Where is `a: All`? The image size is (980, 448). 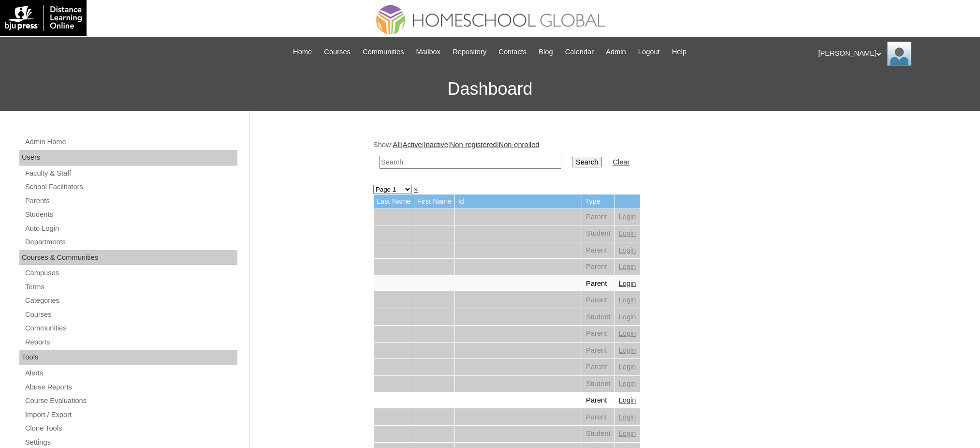 a: All is located at coordinates (397, 145).